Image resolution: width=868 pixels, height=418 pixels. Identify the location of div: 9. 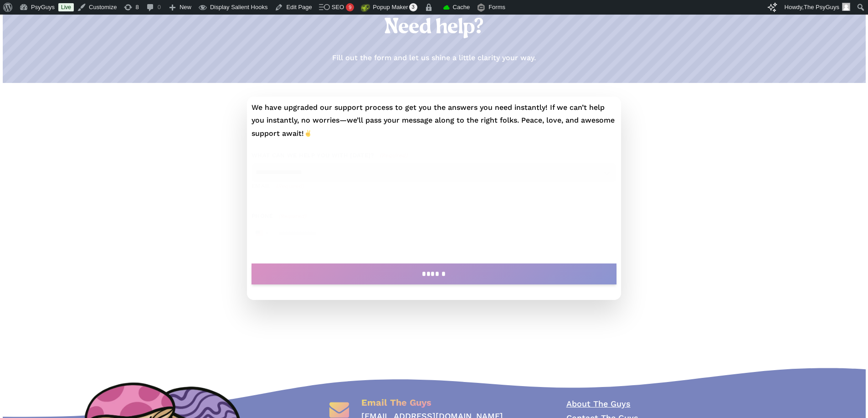
(349, 7).